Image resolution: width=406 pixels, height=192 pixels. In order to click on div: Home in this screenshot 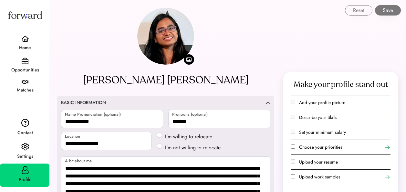, I will do `click(25, 48)`.